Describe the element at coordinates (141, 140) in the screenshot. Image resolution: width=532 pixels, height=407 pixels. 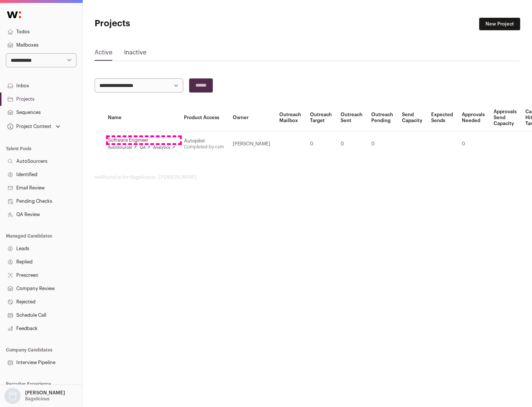
I see `a: Software Engineer` at that location.